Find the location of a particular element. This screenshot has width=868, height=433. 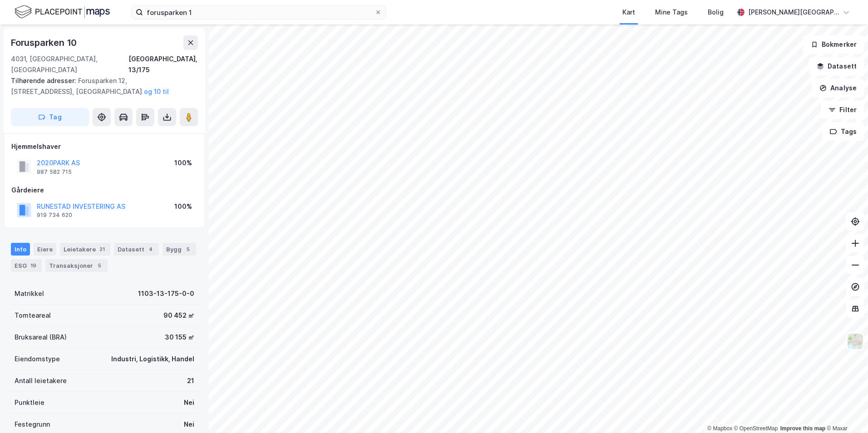

a: OpenStreetMap is located at coordinates (756, 429).